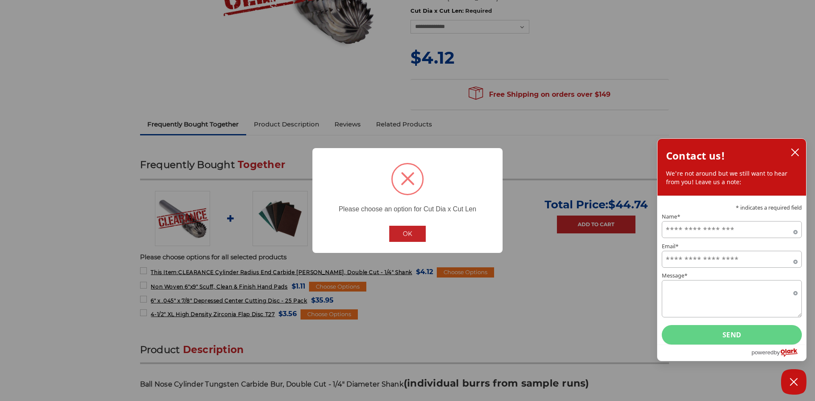 The height and width of the screenshot is (401, 815). What do you see at coordinates (732, 335) in the screenshot?
I see `button: Send` at bounding box center [732, 335].